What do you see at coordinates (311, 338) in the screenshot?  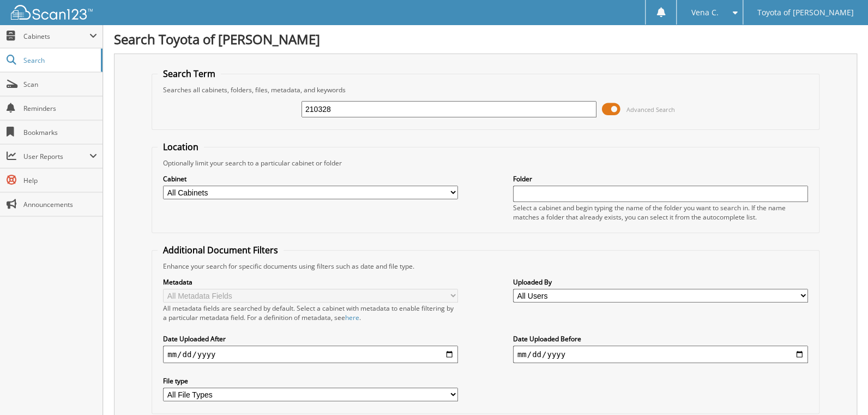 I see `label: Date Uploaded After` at bounding box center [311, 338].